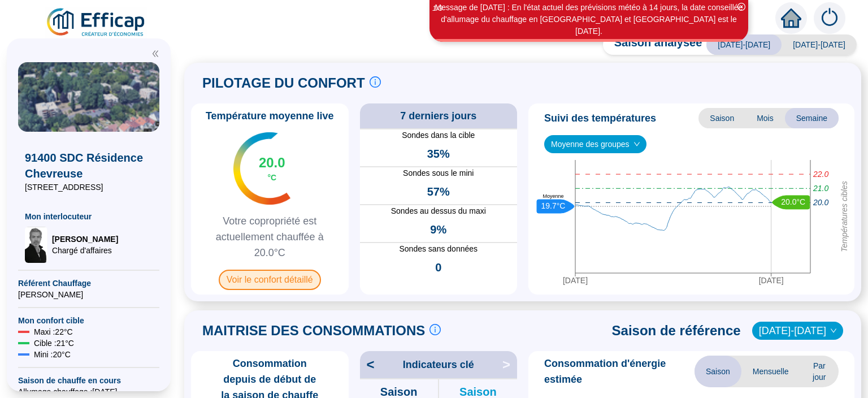 This screenshot has width=868, height=398. What do you see at coordinates (89, 166) in the screenshot?
I see `span: 91400 SDC Résidence Chevreuse` at bounding box center [89, 166].